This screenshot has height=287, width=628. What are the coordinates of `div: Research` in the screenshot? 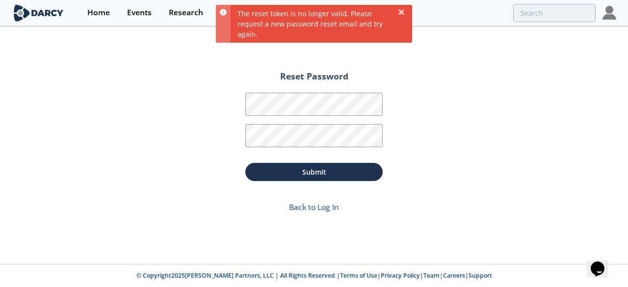 It's located at (186, 13).